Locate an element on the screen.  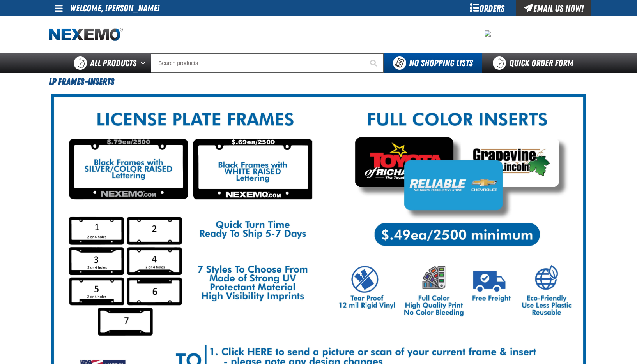
img: Nexemo logo is located at coordinates (86, 34).